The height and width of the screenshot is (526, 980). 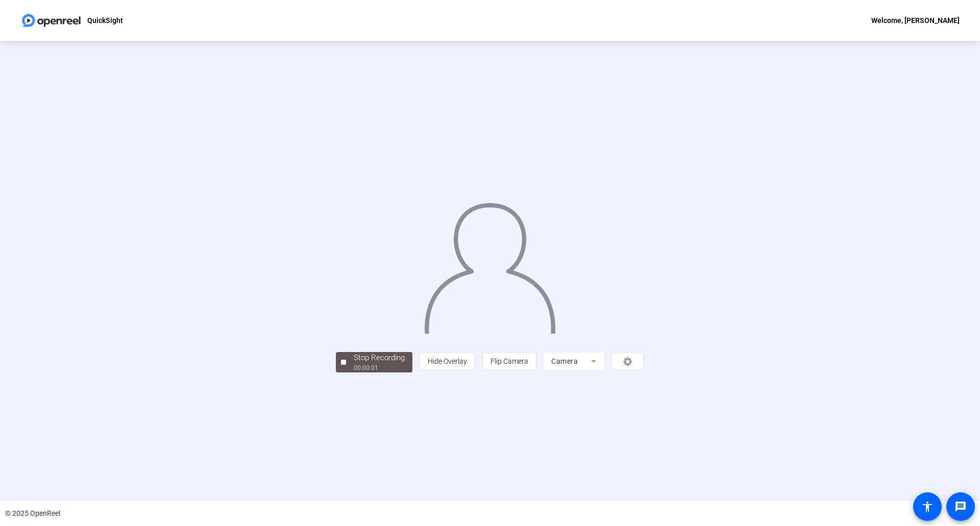 I want to click on button: Hide Overlay, so click(x=447, y=362).